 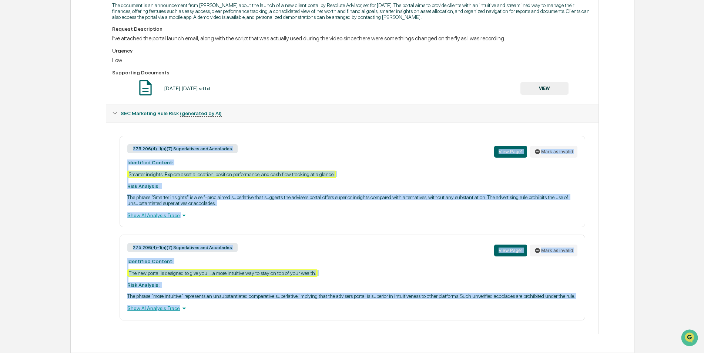 I want to click on a: 🔎Data Lookup, so click(x=27, y=111).